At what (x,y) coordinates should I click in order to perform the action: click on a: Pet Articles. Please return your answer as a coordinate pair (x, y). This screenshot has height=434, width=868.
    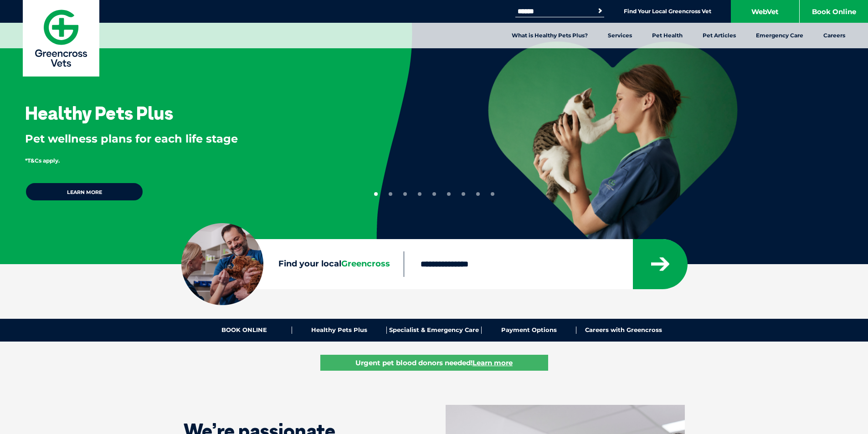
    Looking at the image, I should click on (719, 36).